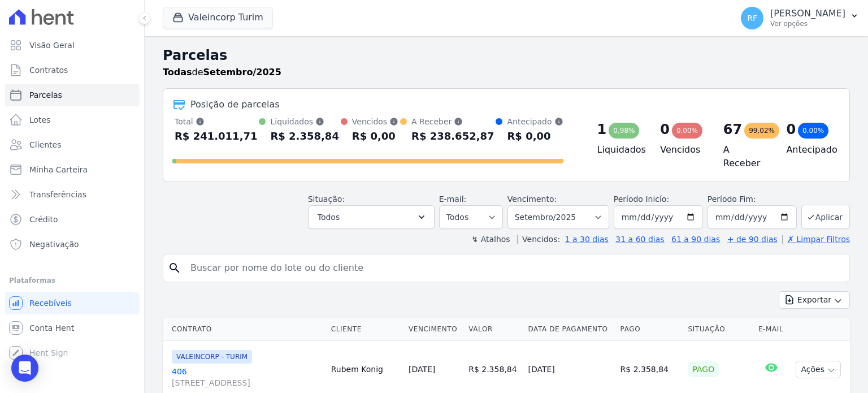 This screenshot has height=393, width=868. I want to click on h4: Vencidos, so click(683, 150).